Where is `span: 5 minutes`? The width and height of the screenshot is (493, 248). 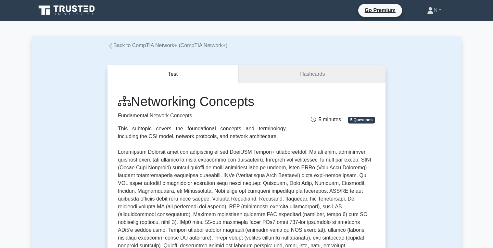 span: 5 minutes is located at coordinates (326, 119).